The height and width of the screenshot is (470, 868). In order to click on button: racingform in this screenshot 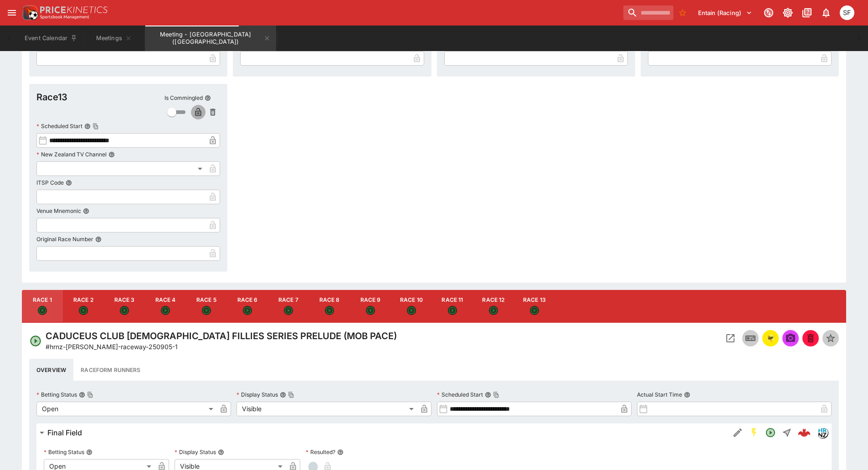, I will do `click(770, 338)`.